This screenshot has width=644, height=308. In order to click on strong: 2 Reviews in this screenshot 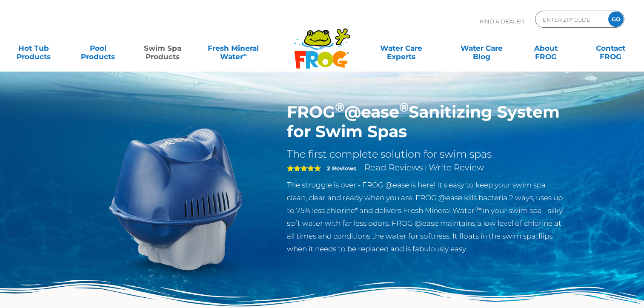, I will do `click(342, 168)`.